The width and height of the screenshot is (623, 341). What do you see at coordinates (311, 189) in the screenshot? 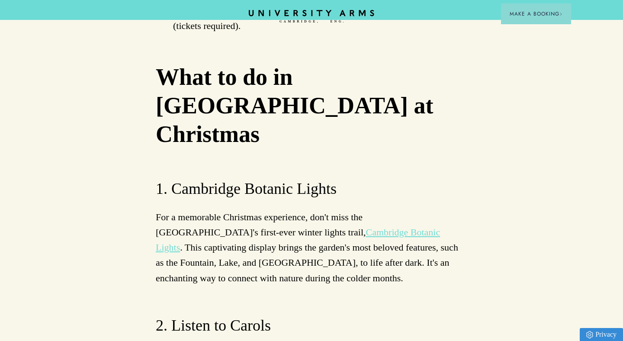
I see `h3: 1. Cambridge Botanic Lights` at bounding box center [311, 189].